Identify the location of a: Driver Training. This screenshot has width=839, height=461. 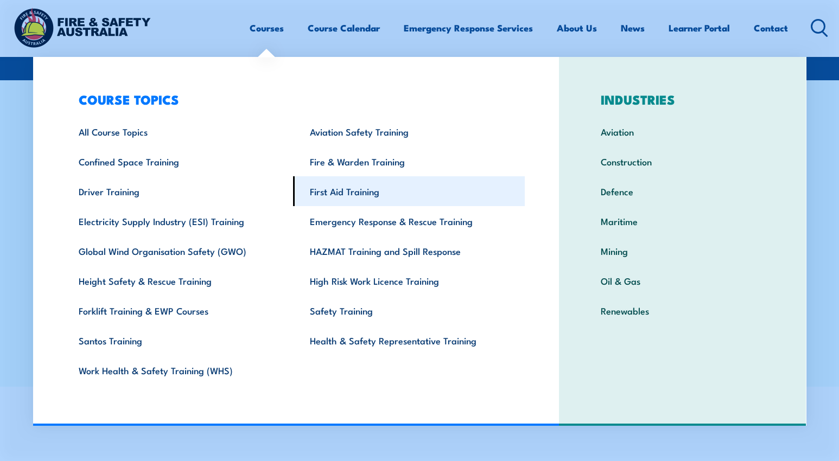
(178, 191).